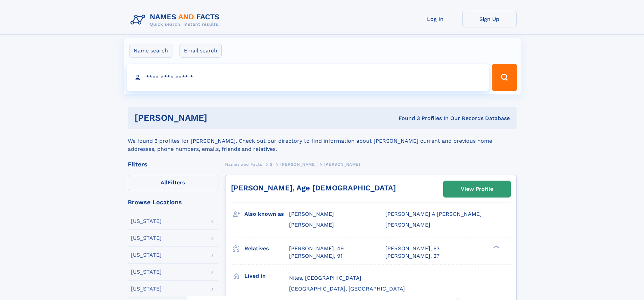 The height and width of the screenshot is (300, 644). What do you see at coordinates (173, 183) in the screenshot?
I see `label: Filters` at bounding box center [173, 183].